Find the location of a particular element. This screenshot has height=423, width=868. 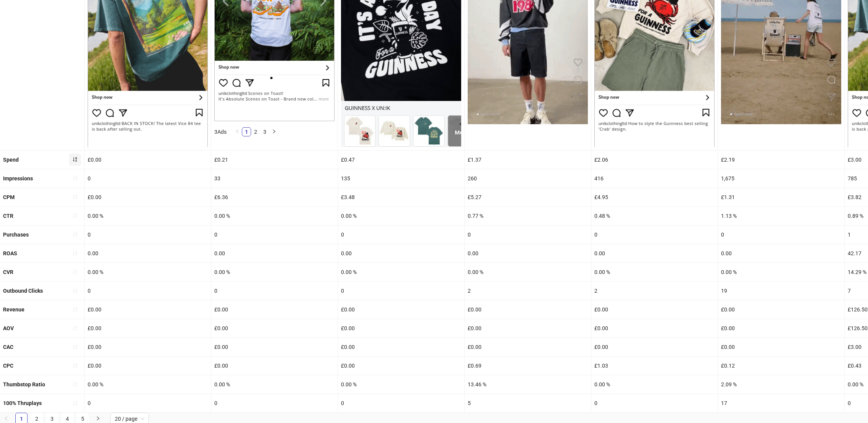

li: 1 is located at coordinates (246, 132).